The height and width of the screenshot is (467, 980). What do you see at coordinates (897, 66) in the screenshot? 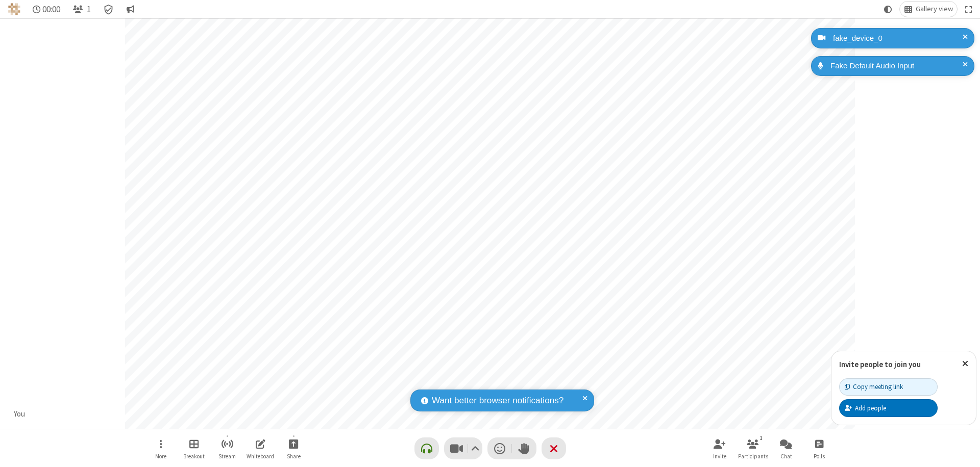
I see `div: Fake Default Audio Input` at bounding box center [897, 66].